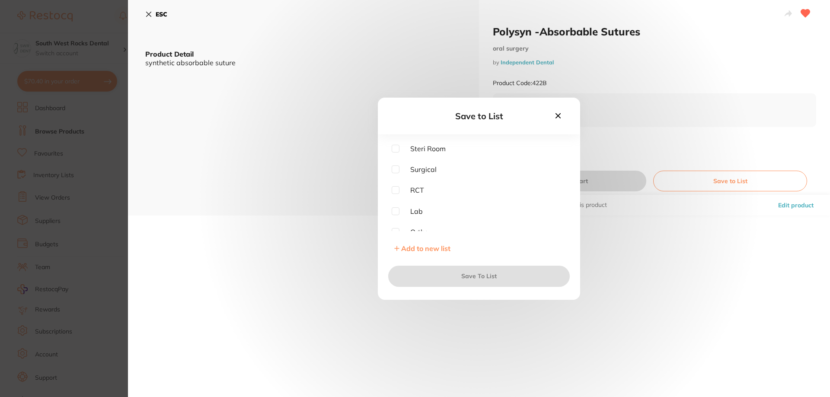 The height and width of the screenshot is (397, 830). I want to click on span: Surgical, so click(418, 169).